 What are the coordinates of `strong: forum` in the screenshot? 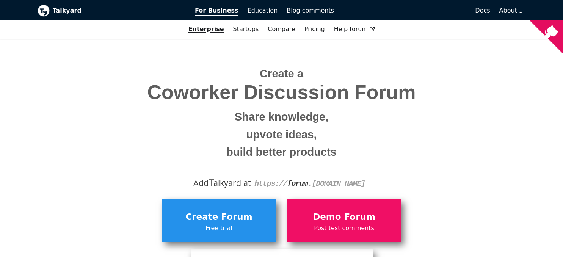 It's located at (298, 184).